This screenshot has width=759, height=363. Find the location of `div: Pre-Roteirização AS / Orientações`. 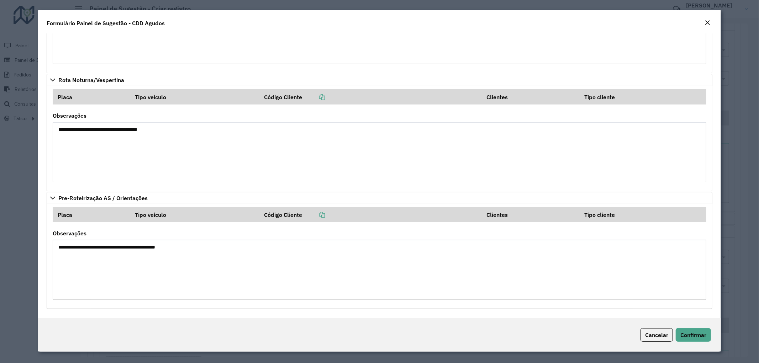

div: Pre-Roteirização AS / Orientações is located at coordinates (380, 257).